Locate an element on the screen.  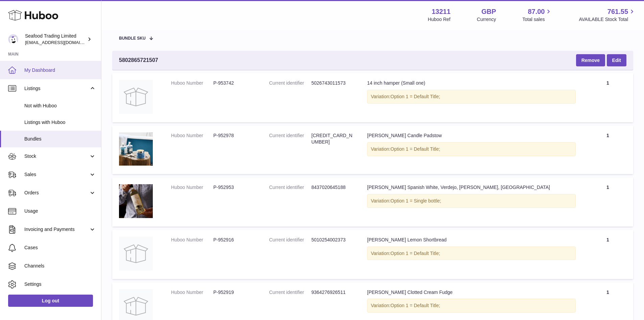
span: Usage is located at coordinates (60, 210).